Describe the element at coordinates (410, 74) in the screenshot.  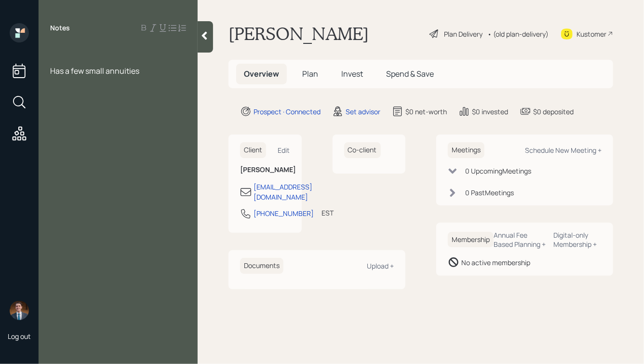
I see `span: Spend & Save` at that location.